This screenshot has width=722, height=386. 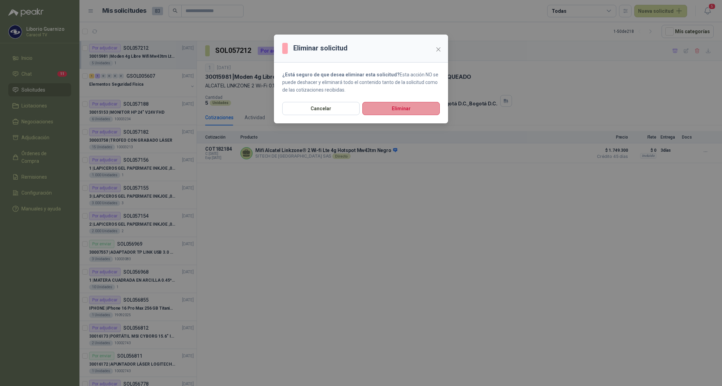 I want to click on p: Esta acción NO se puede deshacer y eliminará todo el contenido tanto de la solicitud como de las ..., so click(x=361, y=82).